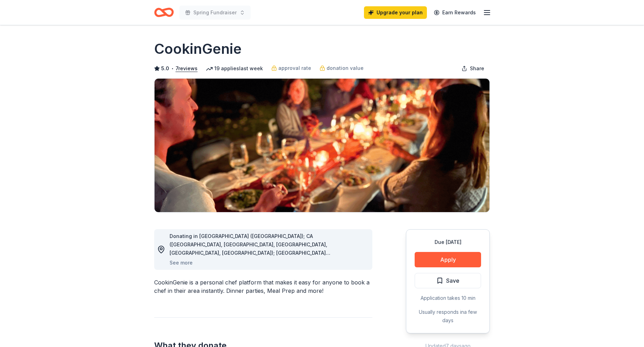 This screenshot has width=644, height=347. Describe the element at coordinates (165, 68) in the screenshot. I see `span: 5.0` at that location.